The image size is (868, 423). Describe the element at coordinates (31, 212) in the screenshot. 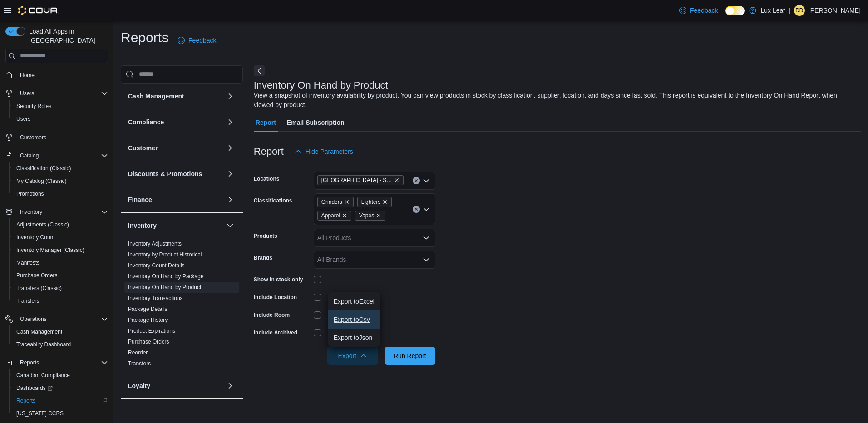

I see `span: Inventory` at that location.